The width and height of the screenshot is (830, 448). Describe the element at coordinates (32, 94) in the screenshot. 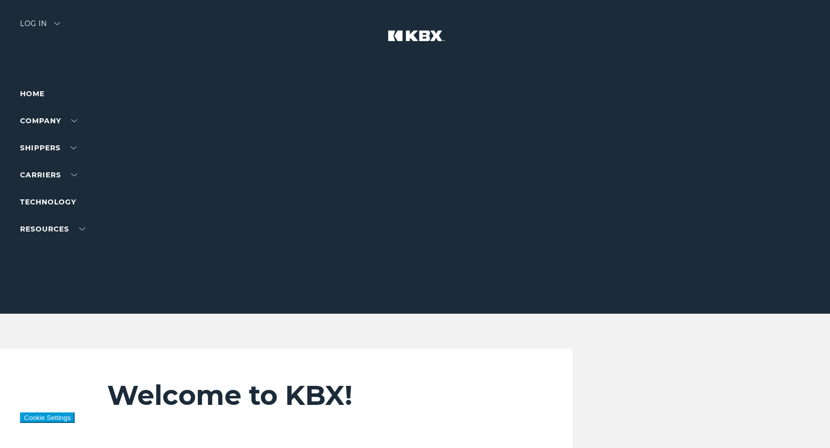

I see `a: Home` at that location.